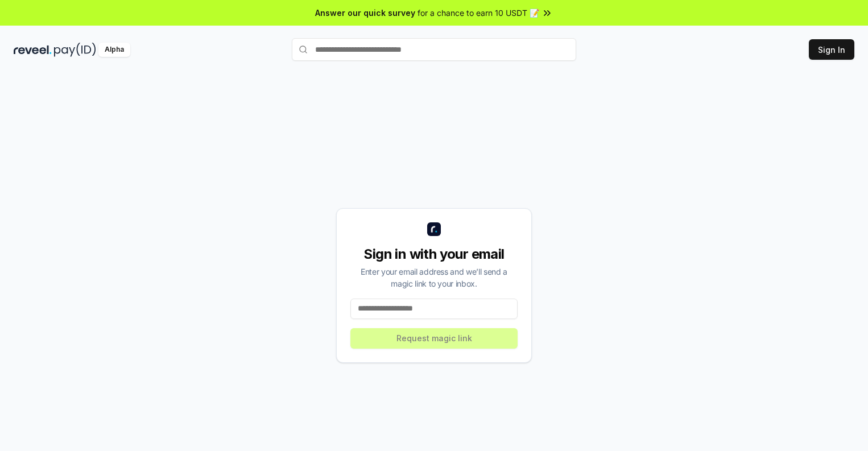  I want to click on img: reveel_dark, so click(32, 49).